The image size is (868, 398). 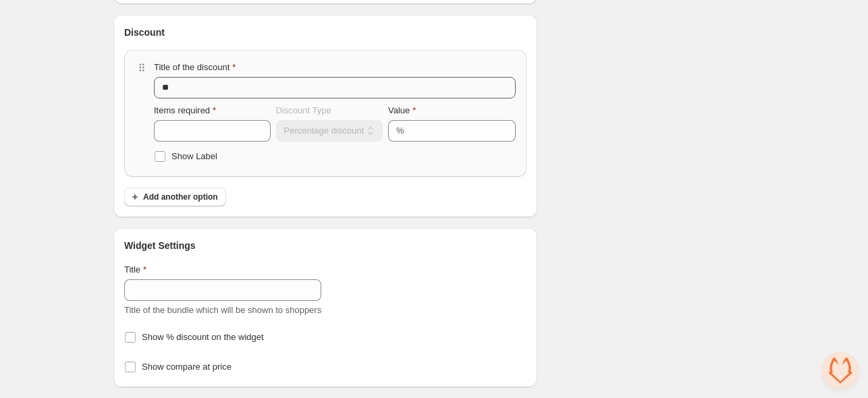 I want to click on div: Açık sohbet, so click(x=840, y=370).